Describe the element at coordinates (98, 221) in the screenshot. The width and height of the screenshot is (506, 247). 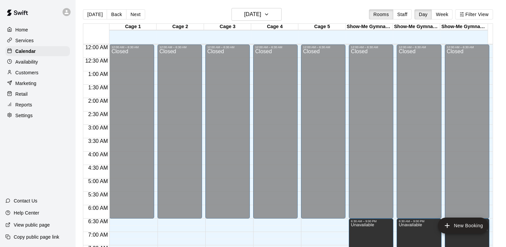
I see `span: 6:30 AM` at that location.